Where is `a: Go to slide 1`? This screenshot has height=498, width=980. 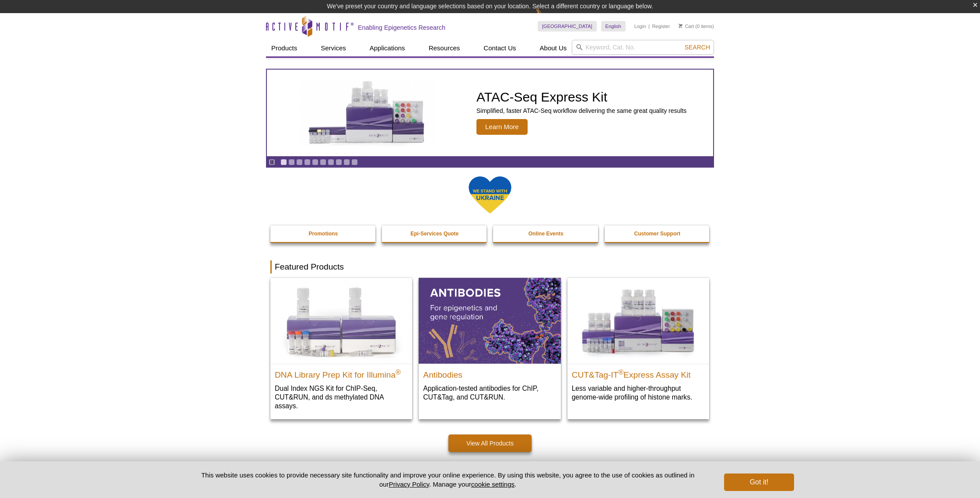
a: Go to slide 1 is located at coordinates (284, 162).